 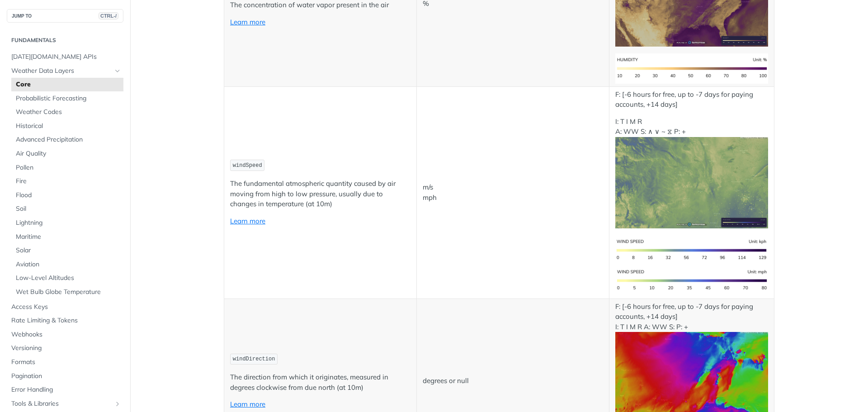 What do you see at coordinates (65, 16) in the screenshot?
I see `button: JUMP TOCTRL-/` at bounding box center [65, 16].